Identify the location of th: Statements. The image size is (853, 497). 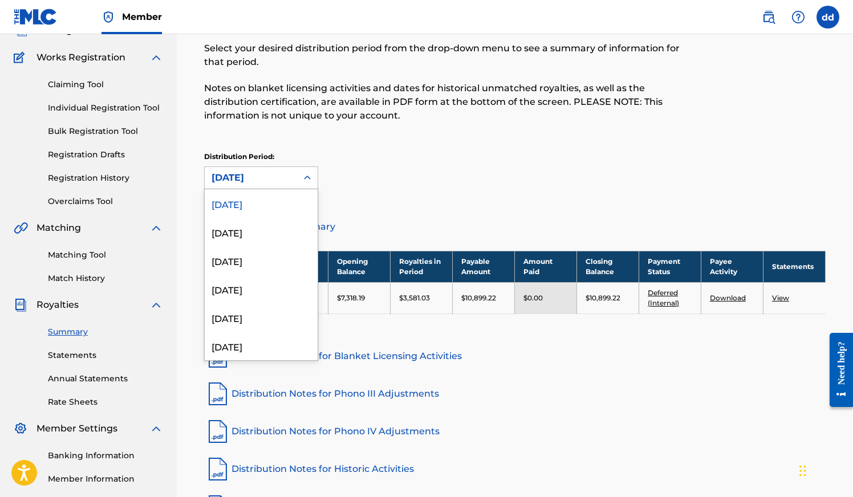
(794, 266).